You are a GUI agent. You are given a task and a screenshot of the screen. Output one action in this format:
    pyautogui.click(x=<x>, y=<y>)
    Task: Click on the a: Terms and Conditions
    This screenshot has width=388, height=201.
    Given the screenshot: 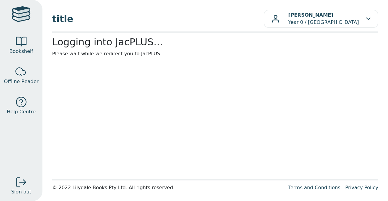 What is the action you would take?
    pyautogui.click(x=314, y=188)
    